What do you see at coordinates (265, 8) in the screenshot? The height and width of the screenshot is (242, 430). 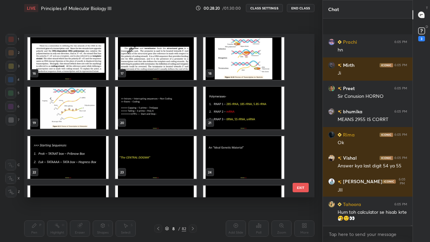 I see `button: CLASS SETTINGS` at bounding box center [265, 8].